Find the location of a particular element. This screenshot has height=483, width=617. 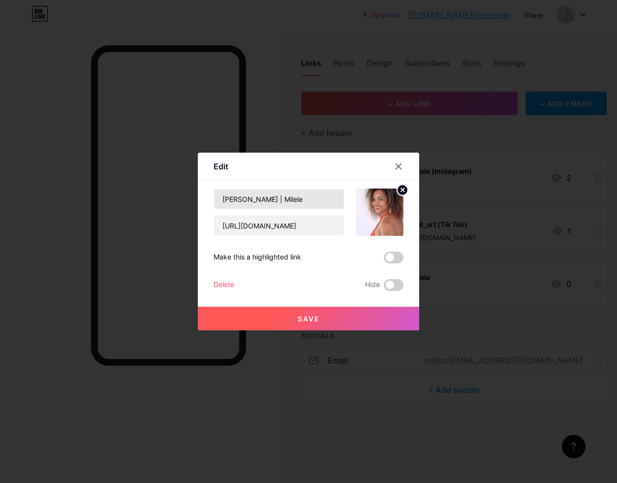

span: Save is located at coordinates (309, 318).